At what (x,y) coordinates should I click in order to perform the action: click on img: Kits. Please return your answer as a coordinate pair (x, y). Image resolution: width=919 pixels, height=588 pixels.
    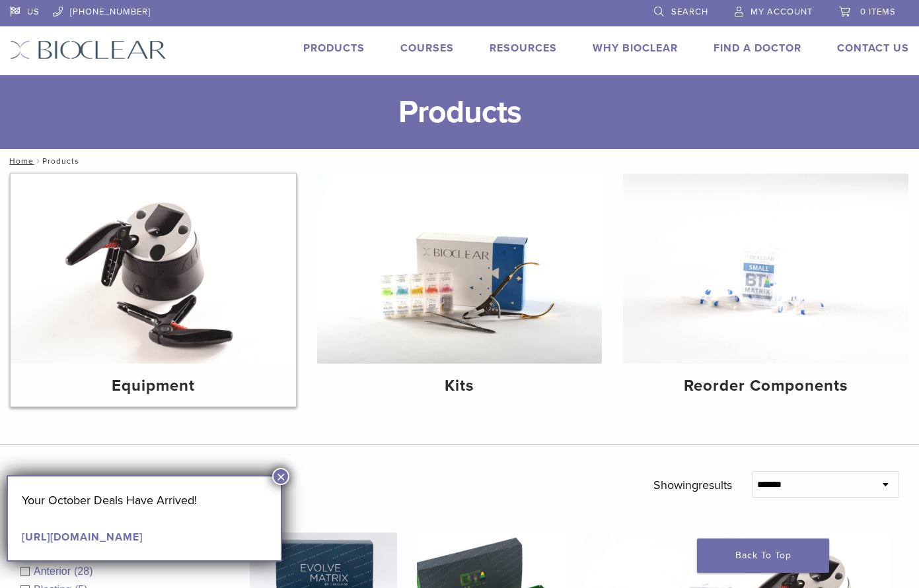
    Looking at the image, I should click on (460, 269).